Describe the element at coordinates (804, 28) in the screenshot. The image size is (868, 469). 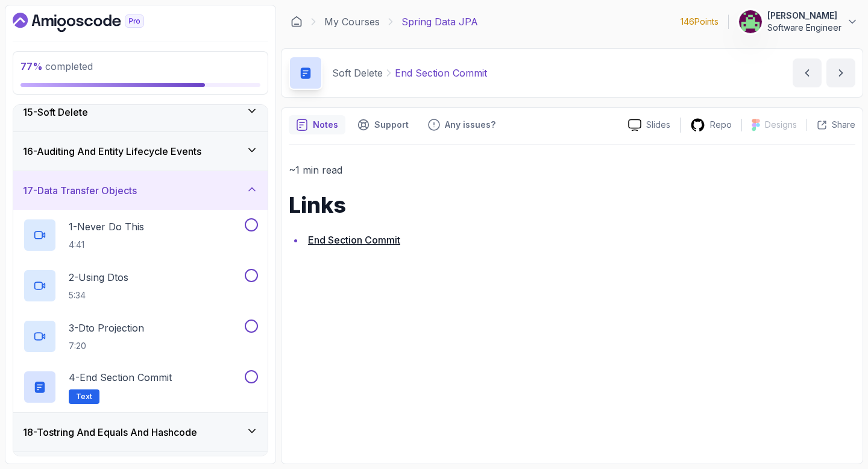
I see `p: Software Engineer` at that location.